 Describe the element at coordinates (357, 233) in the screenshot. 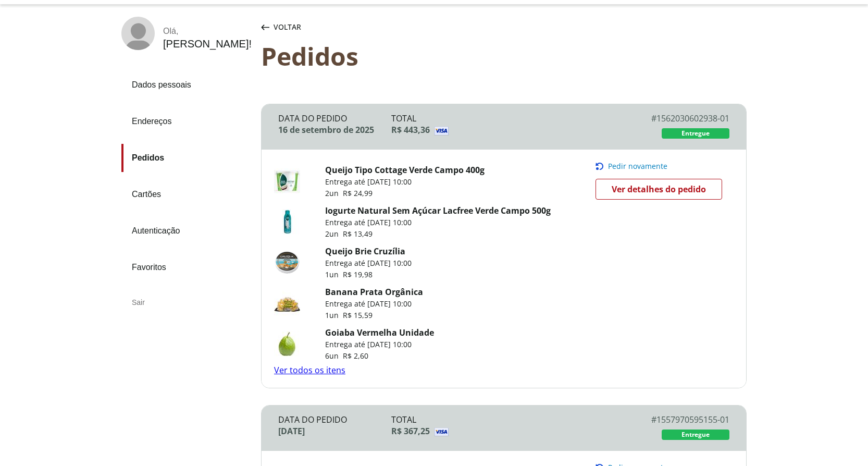

I see `span: R$ 13,49` at that location.